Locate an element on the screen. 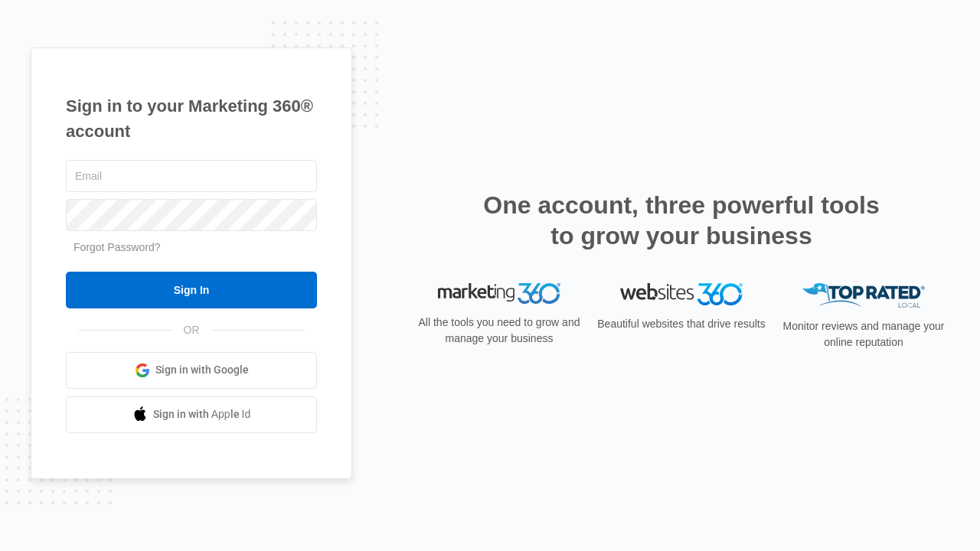  input: Email is located at coordinates (192, 176).